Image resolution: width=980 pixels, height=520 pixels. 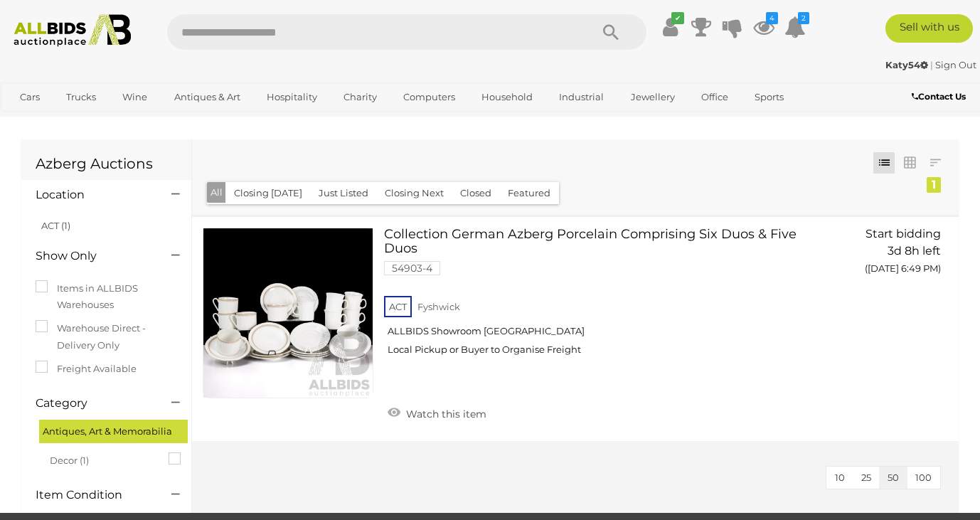 I want to click on span: Watch this item, so click(x=444, y=414).